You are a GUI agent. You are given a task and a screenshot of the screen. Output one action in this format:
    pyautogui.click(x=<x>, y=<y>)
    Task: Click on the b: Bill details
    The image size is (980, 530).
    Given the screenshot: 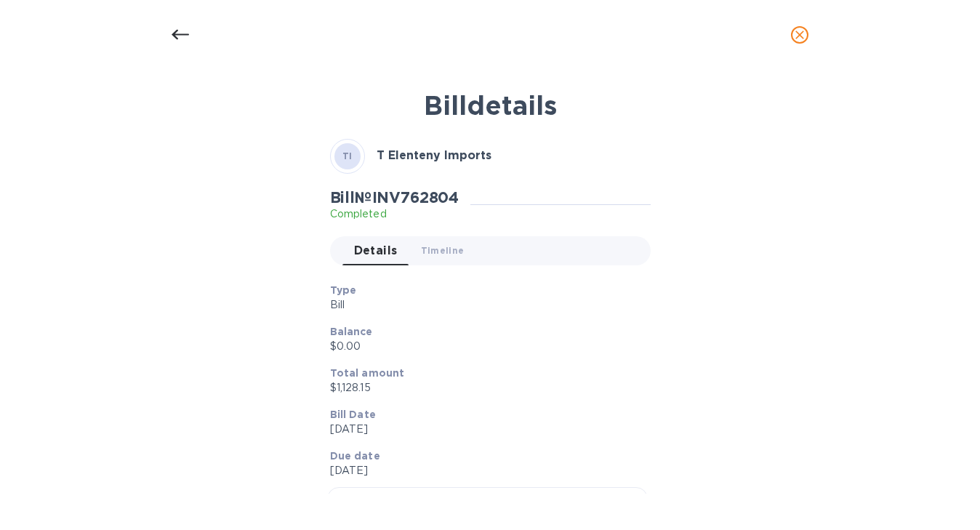 What is the action you would take?
    pyautogui.click(x=490, y=105)
    